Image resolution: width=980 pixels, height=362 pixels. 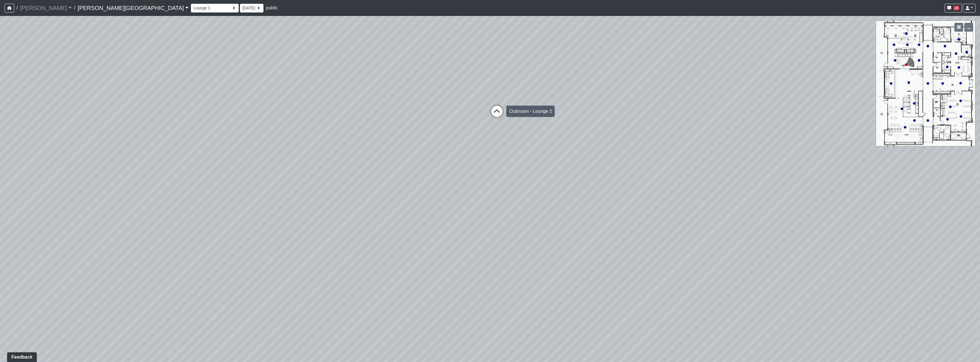 What do you see at coordinates (17, 7) in the screenshot?
I see `button: Feedback` at bounding box center [17, 7].